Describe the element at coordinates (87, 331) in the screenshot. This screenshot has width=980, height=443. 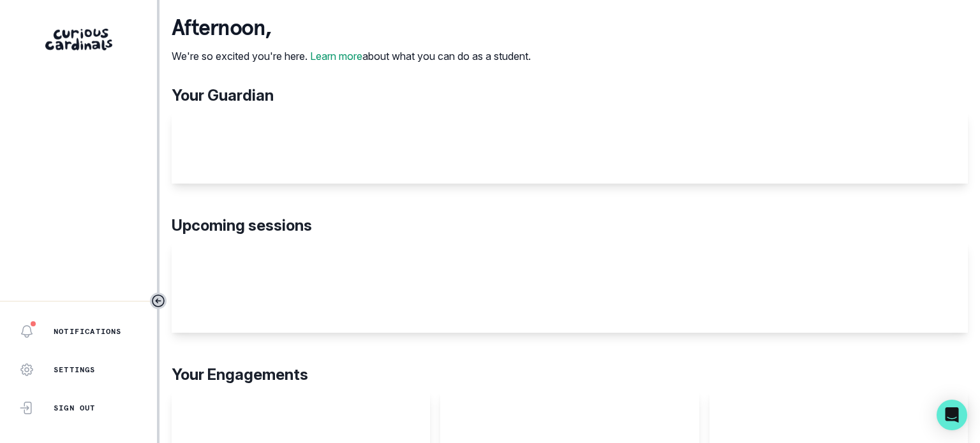
I see `p: Notifications` at that location.